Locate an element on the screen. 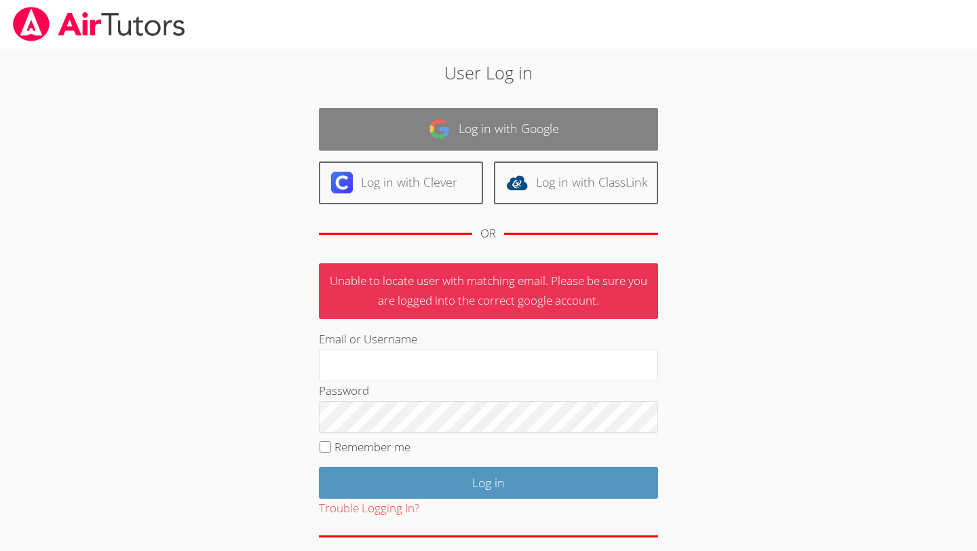  a: Log in with ClassLink is located at coordinates (576, 182).